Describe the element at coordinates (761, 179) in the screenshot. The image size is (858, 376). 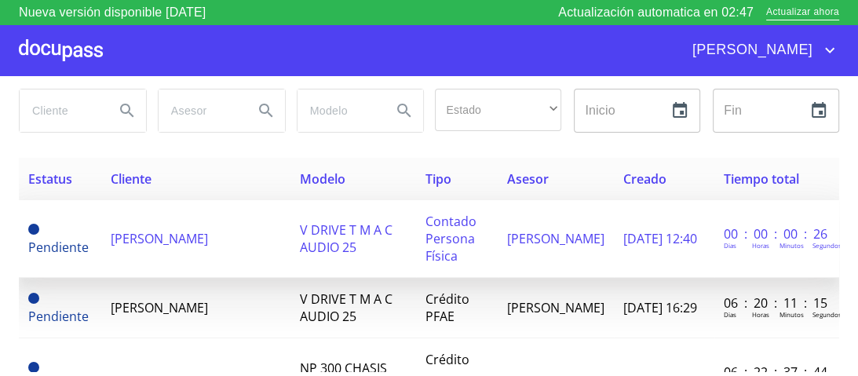
I see `span: Tiempo total` at that location.